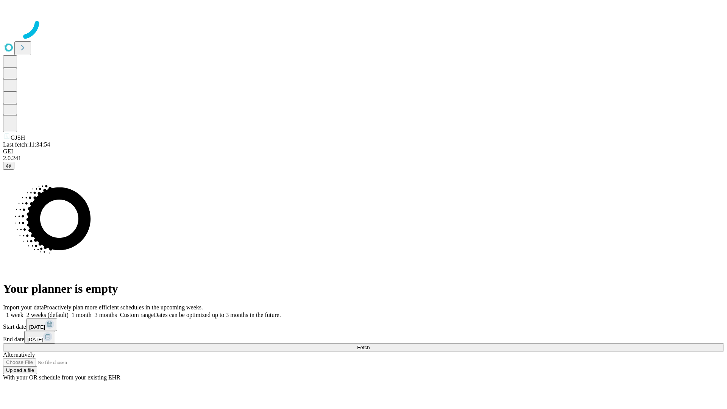  I want to click on span: 2 weeks (default), so click(47, 315).